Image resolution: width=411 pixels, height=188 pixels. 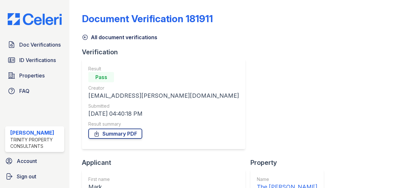 I want to click on span: ID Verifications, so click(x=38, y=60).